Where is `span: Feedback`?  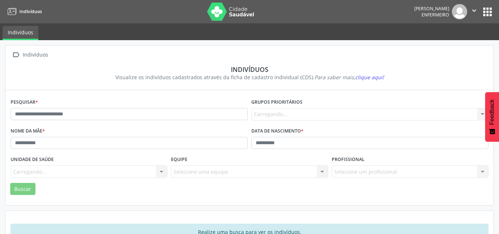
span: Feedback is located at coordinates (492, 112).